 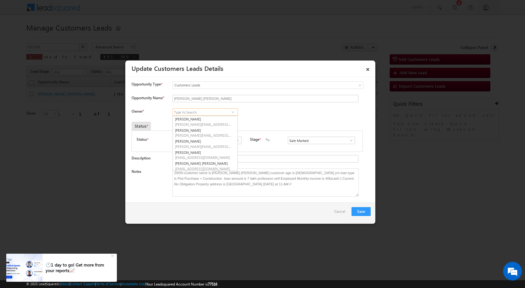 What do you see at coordinates (121, 284) in the screenshot?
I see `span: © 2025 LeadSquared | | | | |` at bounding box center [121, 284].